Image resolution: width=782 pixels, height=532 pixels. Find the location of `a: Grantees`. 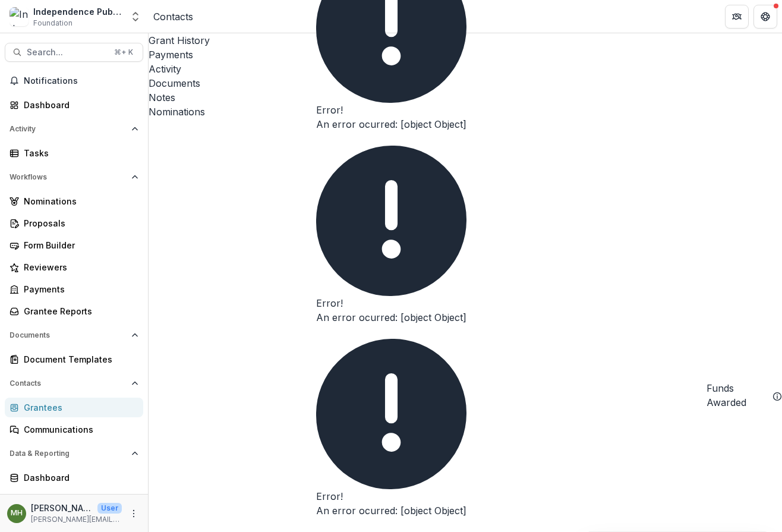

a: Grantees is located at coordinates (74, 407).